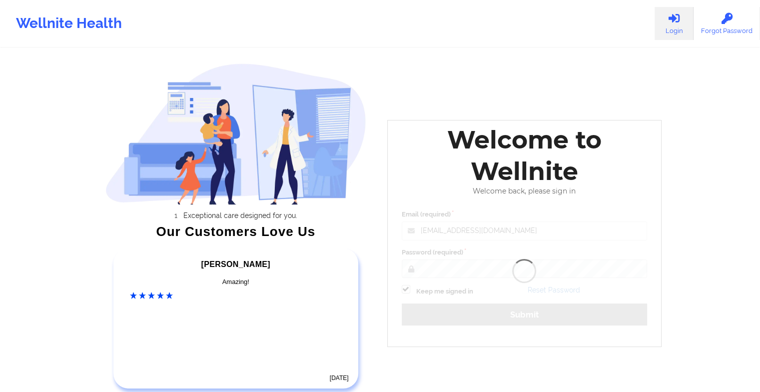 The image size is (760, 392). Describe the element at coordinates (240, 215) in the screenshot. I see `li: Exceptional care designed for you.` at that location.